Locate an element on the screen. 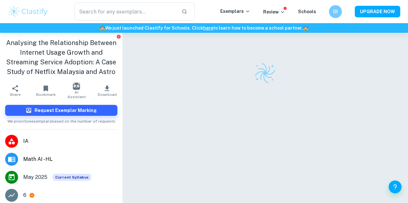 This screenshot has width=408, height=203. span: We prioritize exemplars based on the number of requests is located at coordinates (61, 120).